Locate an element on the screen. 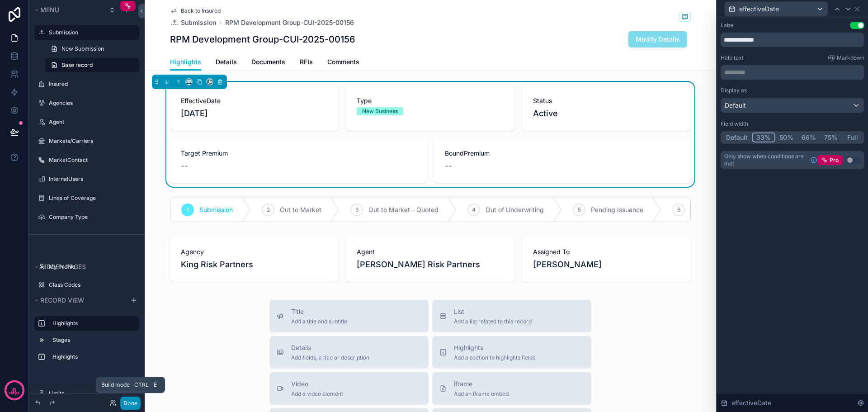 The width and height of the screenshot is (868, 412). h1: RPM Development Group-CUI-2025-00156 is located at coordinates (262, 39).